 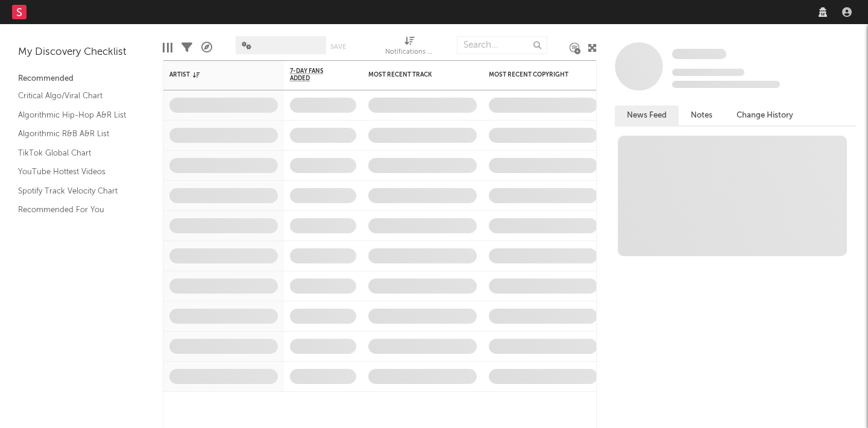 What do you see at coordinates (765, 116) in the screenshot?
I see `button: Change History` at bounding box center [765, 116].